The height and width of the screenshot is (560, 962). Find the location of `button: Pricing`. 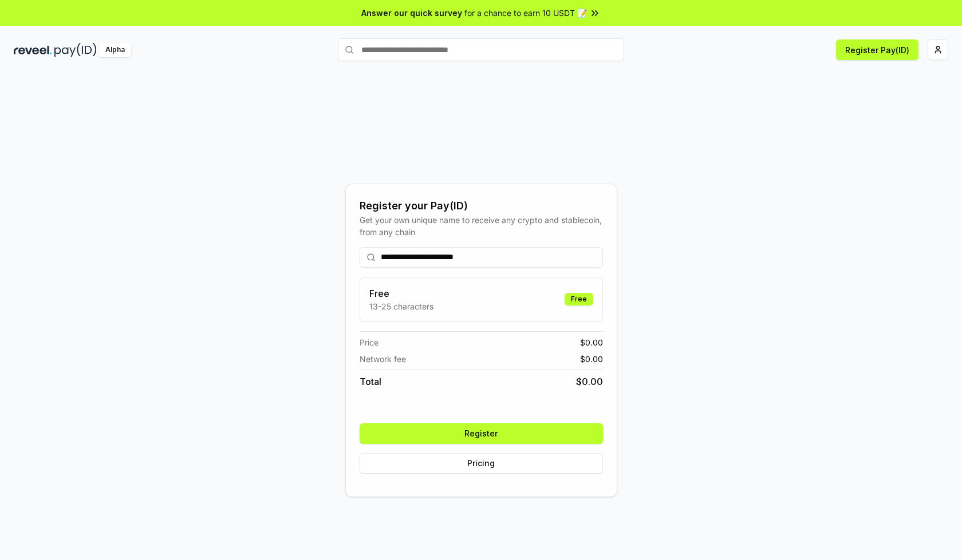

button: Pricing is located at coordinates (481, 463).